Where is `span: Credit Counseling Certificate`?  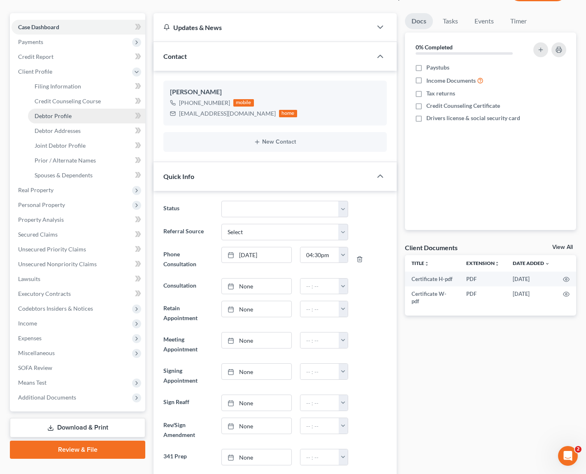 span: Credit Counseling Certificate is located at coordinates (463, 106).